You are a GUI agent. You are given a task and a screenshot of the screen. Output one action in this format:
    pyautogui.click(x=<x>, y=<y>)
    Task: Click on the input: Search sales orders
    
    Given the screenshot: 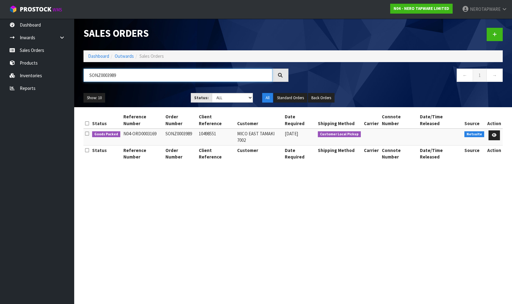 What is the action you would take?
    pyautogui.click(x=178, y=75)
    